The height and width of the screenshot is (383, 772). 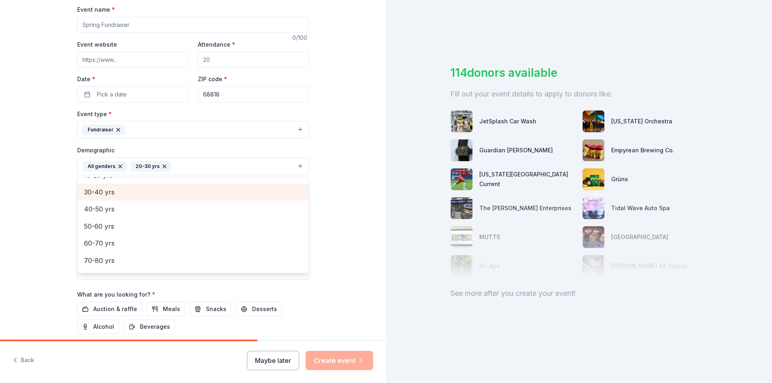 I want to click on span: 30-40 yrs, so click(x=193, y=192).